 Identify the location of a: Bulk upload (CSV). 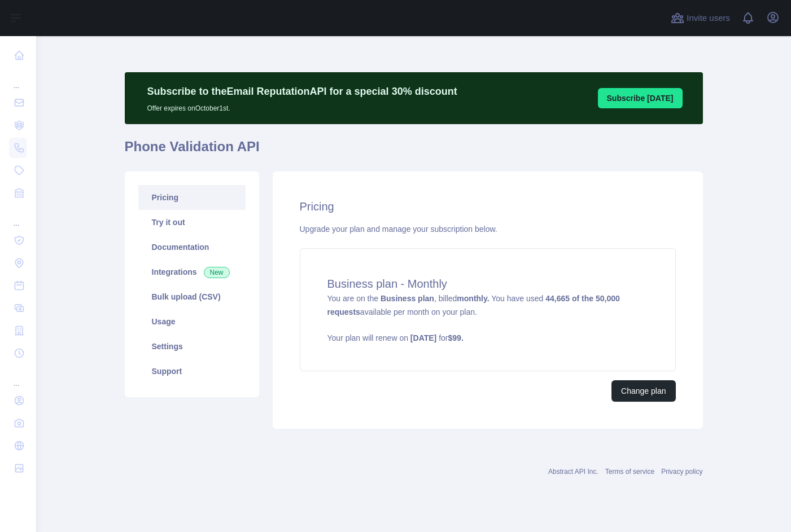
(192, 297).